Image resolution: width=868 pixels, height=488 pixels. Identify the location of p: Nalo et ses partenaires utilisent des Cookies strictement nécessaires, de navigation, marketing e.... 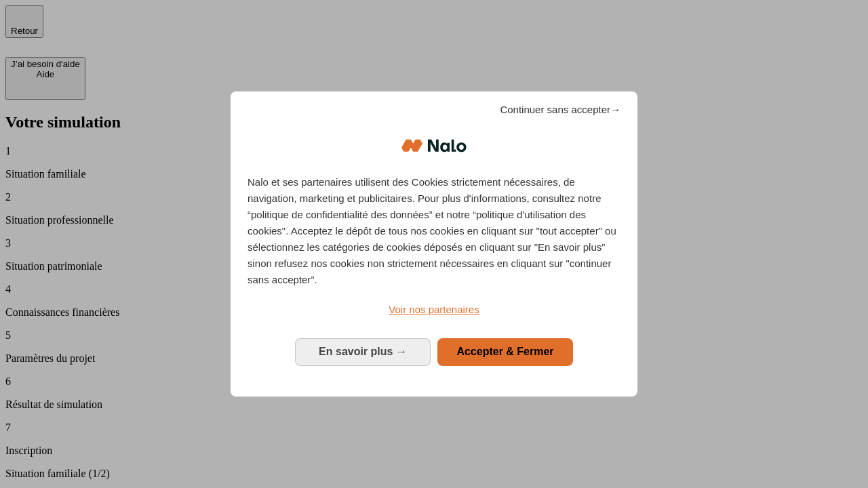
(434, 232).